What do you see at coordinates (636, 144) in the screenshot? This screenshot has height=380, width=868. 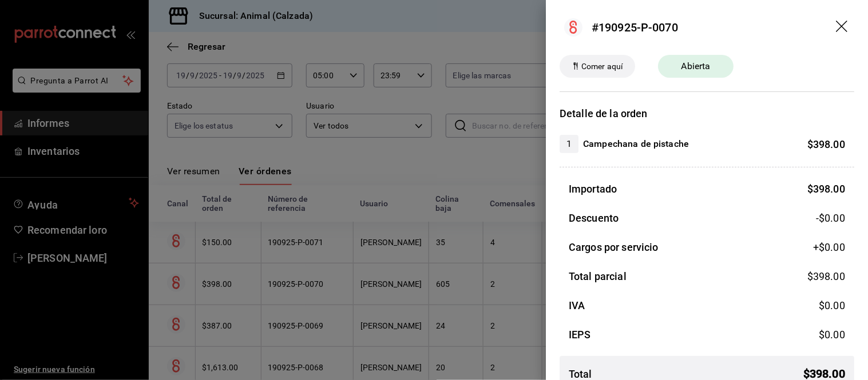 I see `font: Campechana de pistache` at bounding box center [636, 144].